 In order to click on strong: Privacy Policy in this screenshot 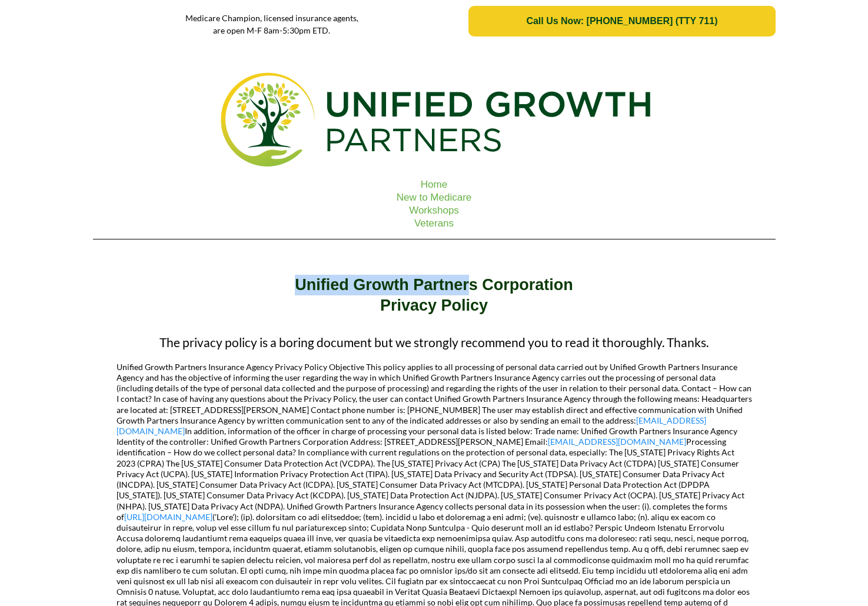, I will do `click(434, 305)`.